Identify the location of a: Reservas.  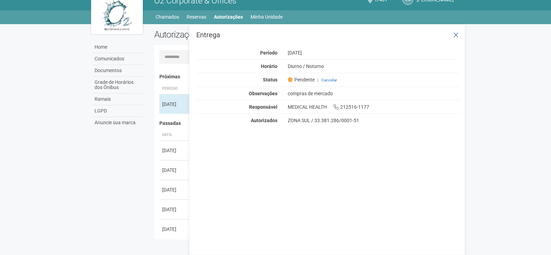
(196, 17).